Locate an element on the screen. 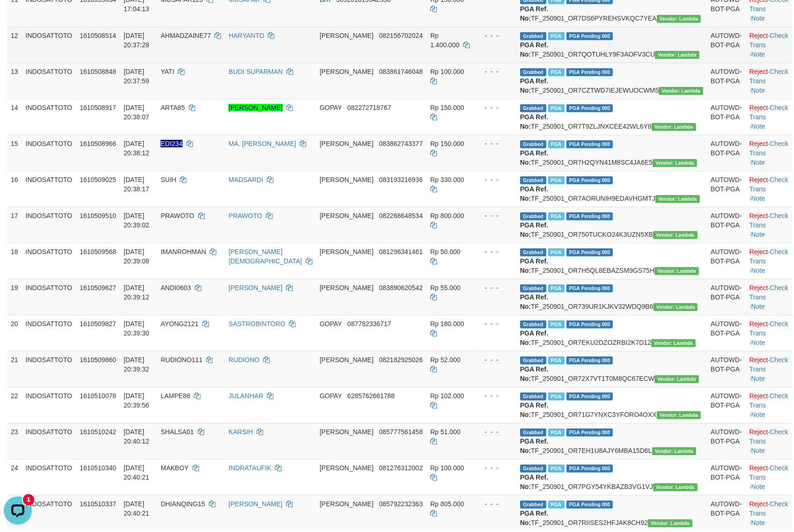  span: ARTA85 is located at coordinates (172, 107).